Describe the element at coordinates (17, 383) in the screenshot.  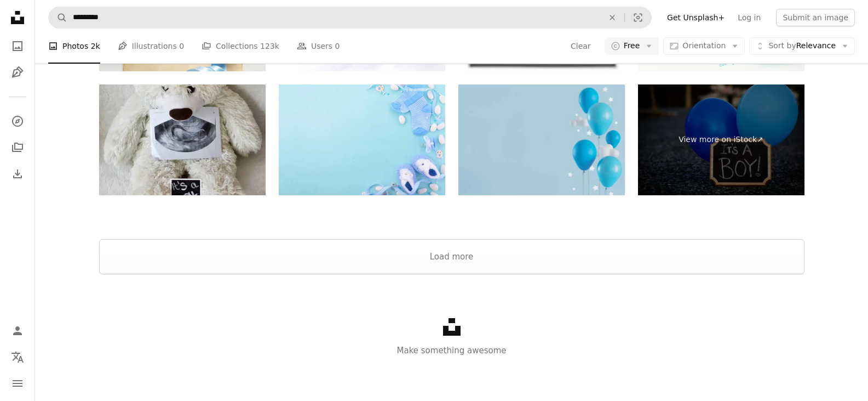
I see `button: Menu` at that location.